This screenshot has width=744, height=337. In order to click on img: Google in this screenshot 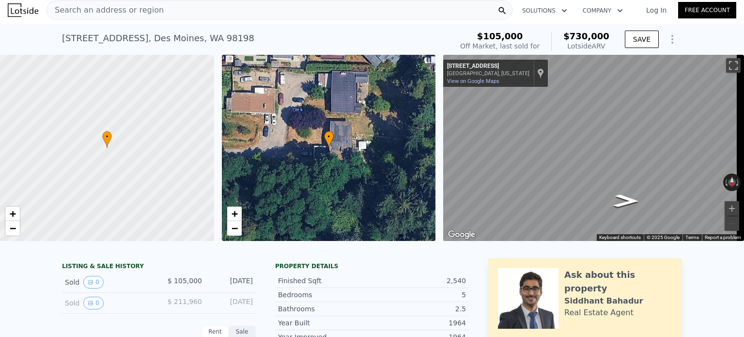, I will do `click(462, 234)`.